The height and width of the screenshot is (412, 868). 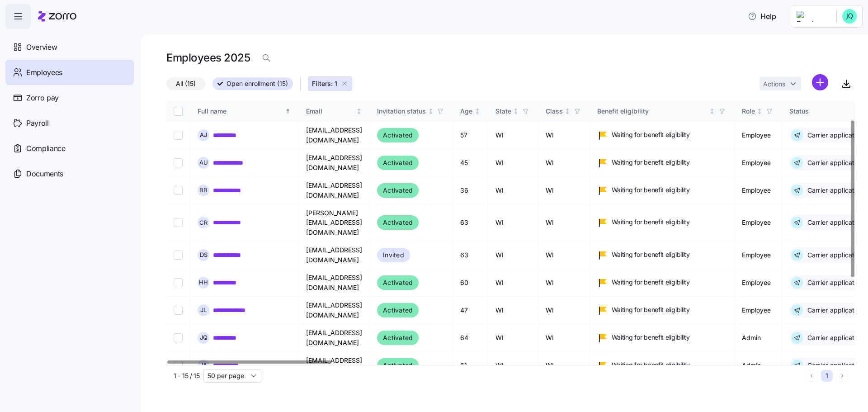 What do you see at coordinates (204, 223) in the screenshot?
I see `span: C R` at bounding box center [204, 223].